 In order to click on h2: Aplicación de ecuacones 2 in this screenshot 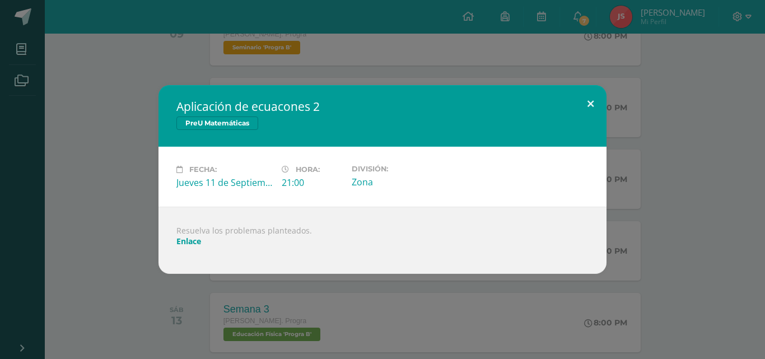, I will do `click(383, 106)`.